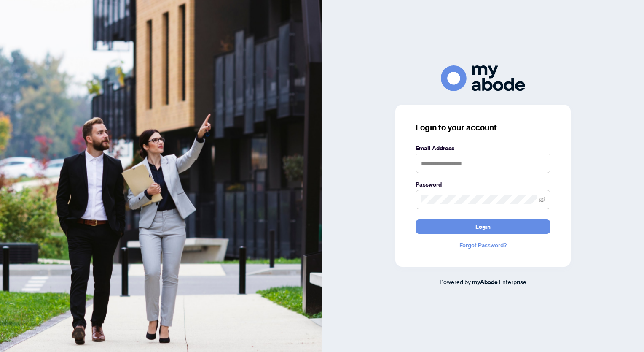  What do you see at coordinates (483, 227) in the screenshot?
I see `span: Login` at bounding box center [483, 227].